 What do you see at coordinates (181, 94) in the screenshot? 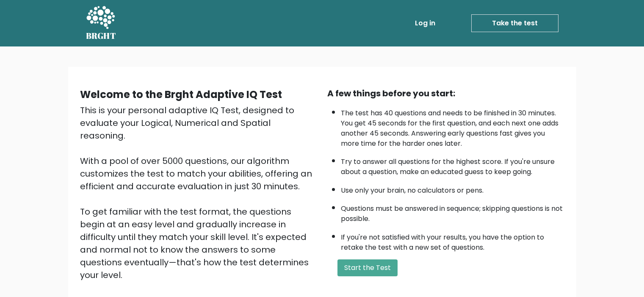
I see `b: Welcome to the Brght Adaptive IQ Test` at bounding box center [181, 94].